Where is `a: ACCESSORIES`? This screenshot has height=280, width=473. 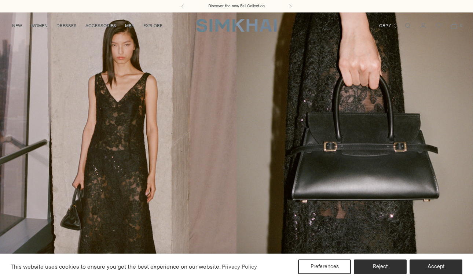
a: ACCESSORIES is located at coordinates (101, 26).